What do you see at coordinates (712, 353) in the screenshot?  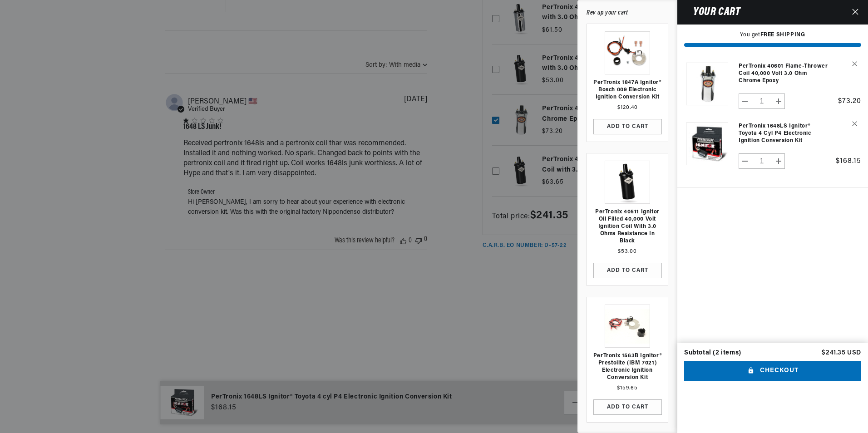 I see `div: Subtotal (2 items)` at bounding box center [712, 353].